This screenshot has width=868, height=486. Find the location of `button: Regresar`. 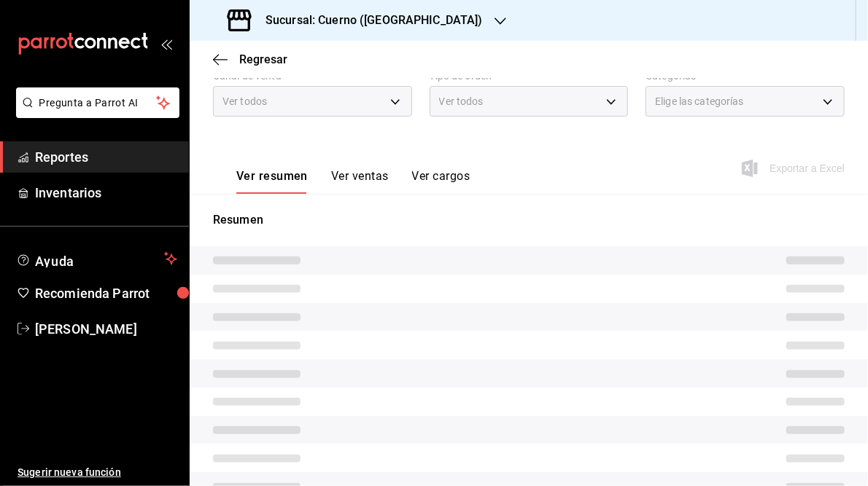

button: Regresar is located at coordinates (251, 59).